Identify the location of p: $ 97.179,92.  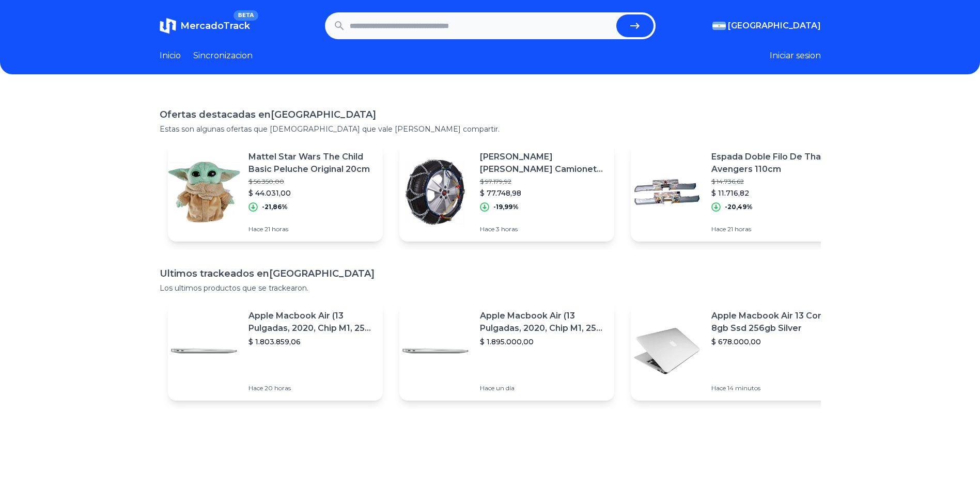
(543, 182).